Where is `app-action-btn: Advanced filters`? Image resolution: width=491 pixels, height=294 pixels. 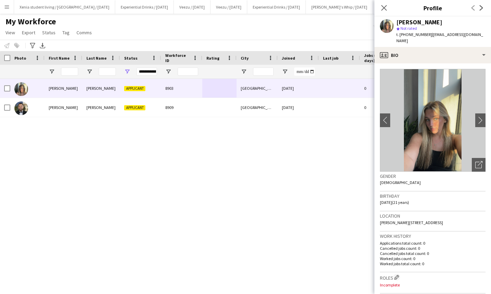 app-action-btn: Advanced filters is located at coordinates (33, 46).